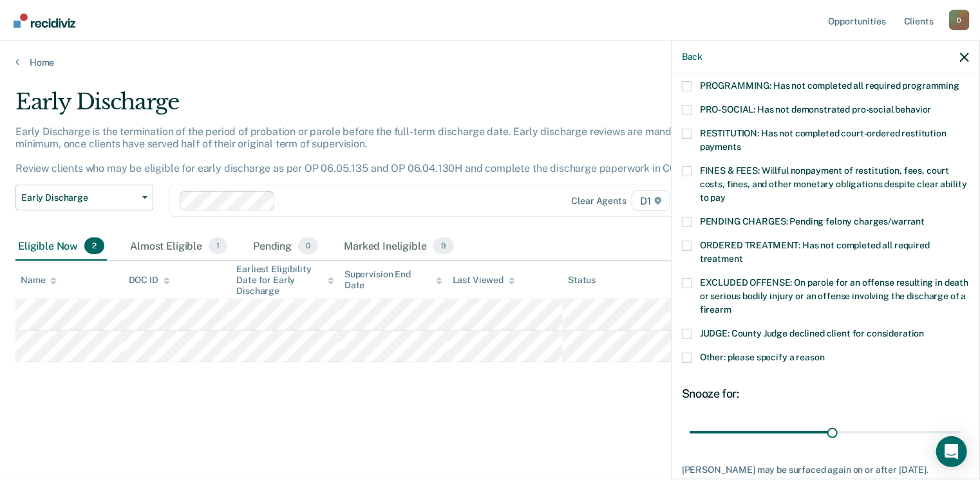 This screenshot has height=480, width=980. I want to click on span: 9, so click(443, 246).